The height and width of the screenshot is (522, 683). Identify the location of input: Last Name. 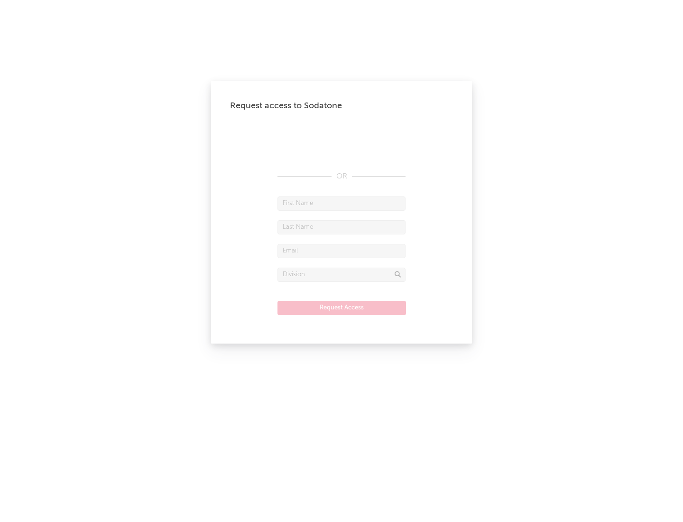
(342, 227).